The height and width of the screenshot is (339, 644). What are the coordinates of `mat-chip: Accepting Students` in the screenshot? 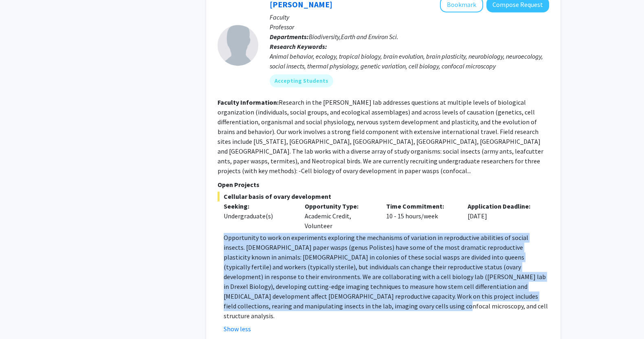 It's located at (302, 80).